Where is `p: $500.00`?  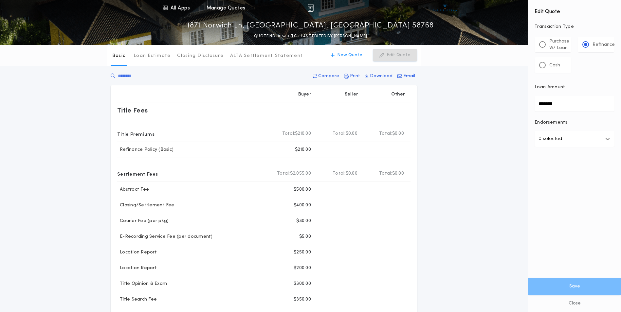
p: $500.00 is located at coordinates (302, 190).